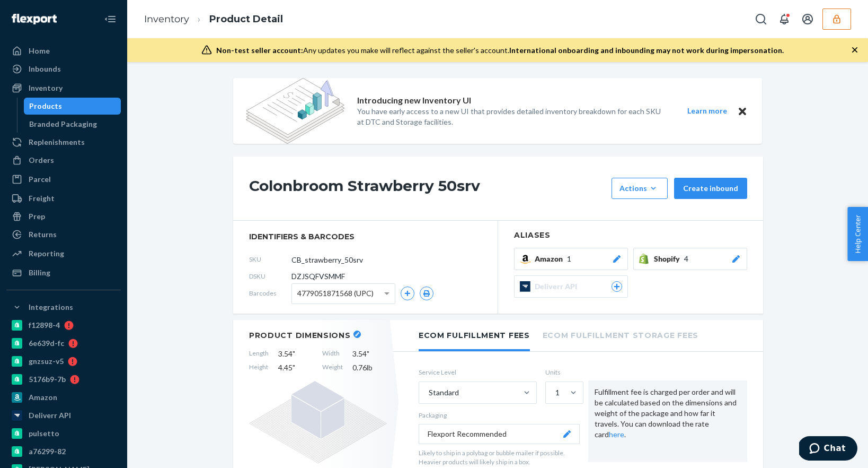 The image size is (868, 468). What do you see at coordinates (555, 392) in the screenshot?
I see `input: 1` at bounding box center [555, 392].